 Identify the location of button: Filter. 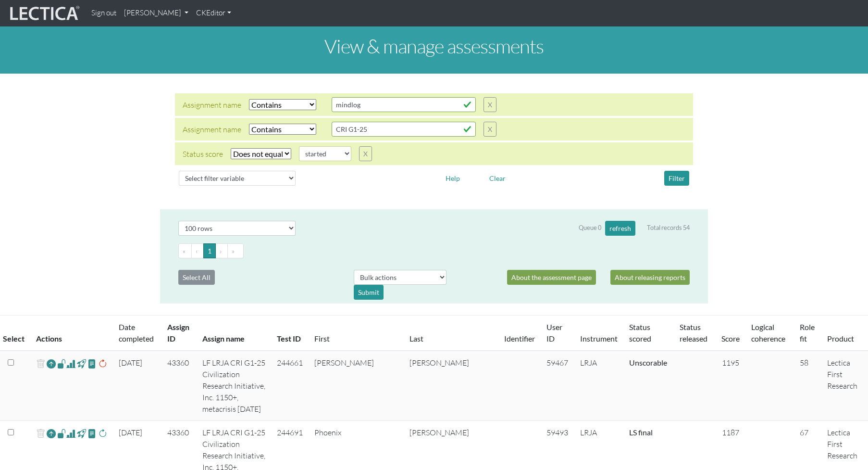
(677, 178).